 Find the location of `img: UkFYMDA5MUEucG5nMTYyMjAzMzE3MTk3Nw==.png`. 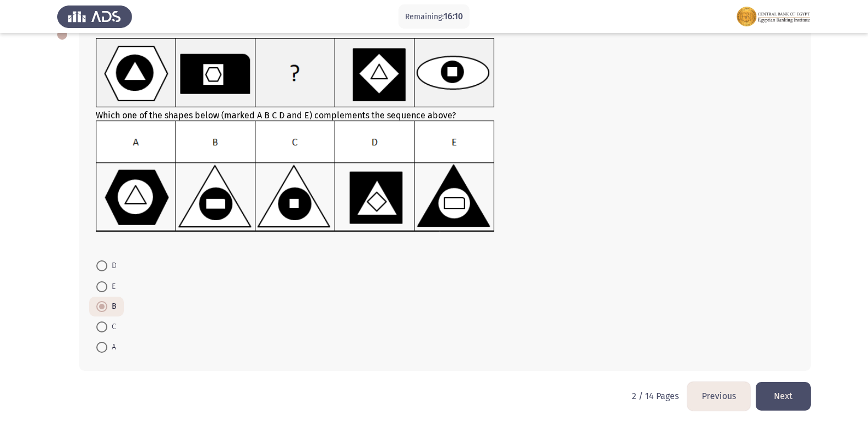

img: UkFYMDA5MUEucG5nMTYyMjAzMzE3MTk3Nw==.png is located at coordinates (295, 73).